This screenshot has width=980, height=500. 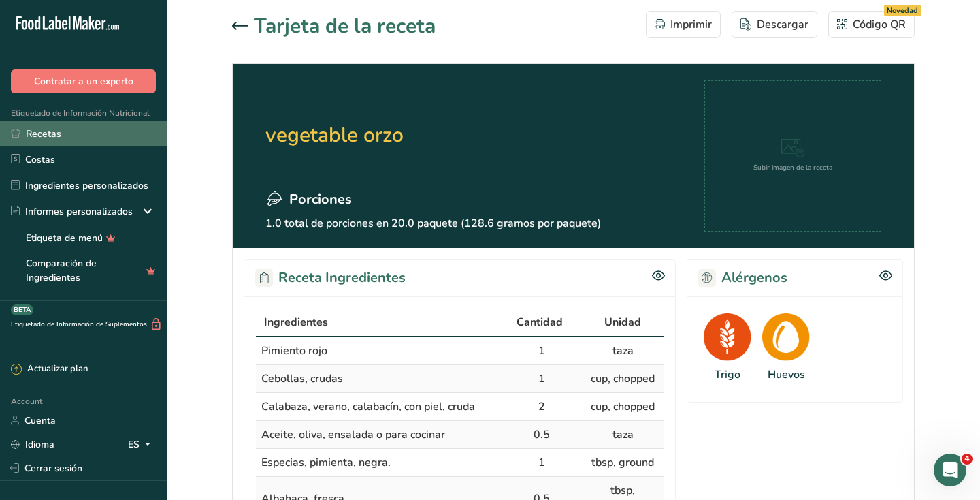 What do you see at coordinates (871, 25) in the screenshot?
I see `button: Código QR Novedad` at bounding box center [871, 25].